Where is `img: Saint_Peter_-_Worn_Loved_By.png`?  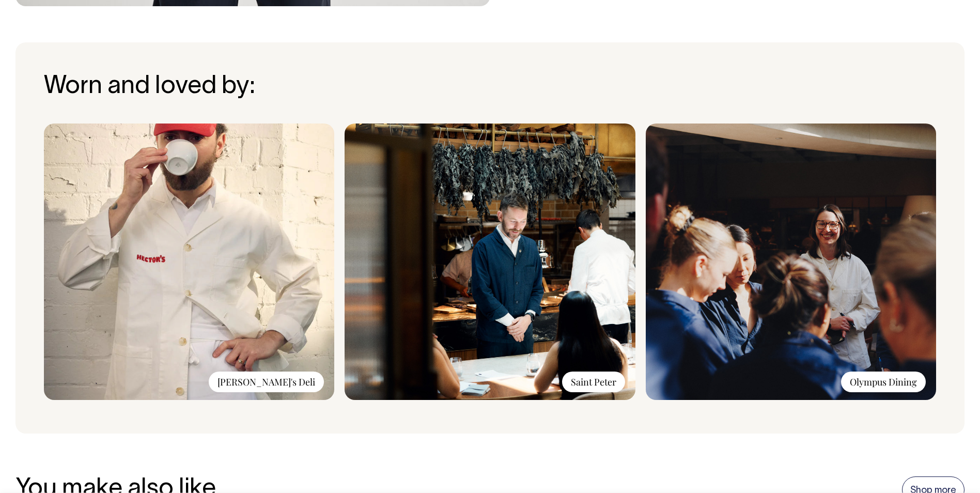 img: Saint_Peter_-_Worn_Loved_By.png is located at coordinates (490, 261).